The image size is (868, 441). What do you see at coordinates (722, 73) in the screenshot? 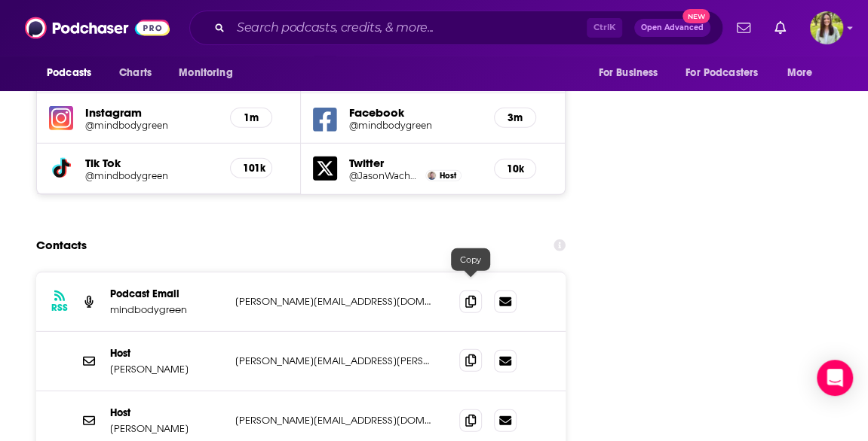
I see `span: For Podcasters` at bounding box center [722, 73].